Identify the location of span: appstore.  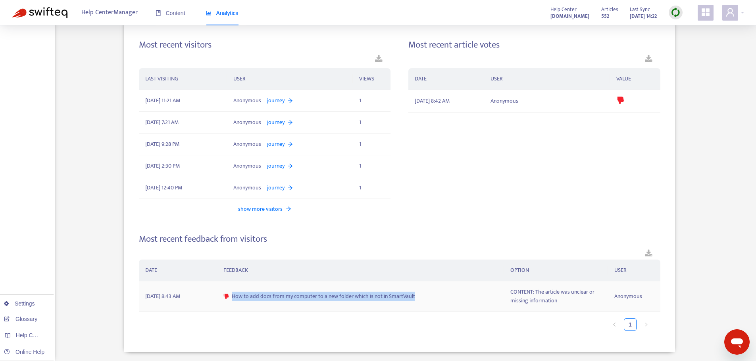
(706, 12).